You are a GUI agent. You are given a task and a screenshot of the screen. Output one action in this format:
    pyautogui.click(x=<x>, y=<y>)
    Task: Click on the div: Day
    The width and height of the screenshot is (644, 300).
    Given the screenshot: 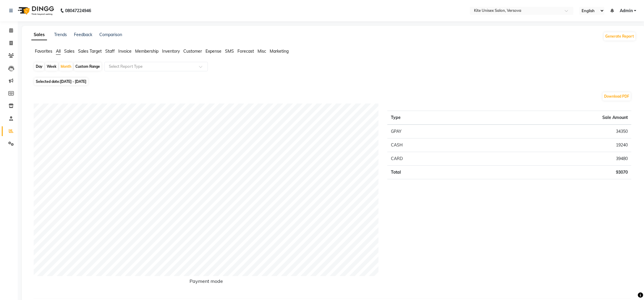 What is the action you would take?
    pyautogui.click(x=39, y=67)
    